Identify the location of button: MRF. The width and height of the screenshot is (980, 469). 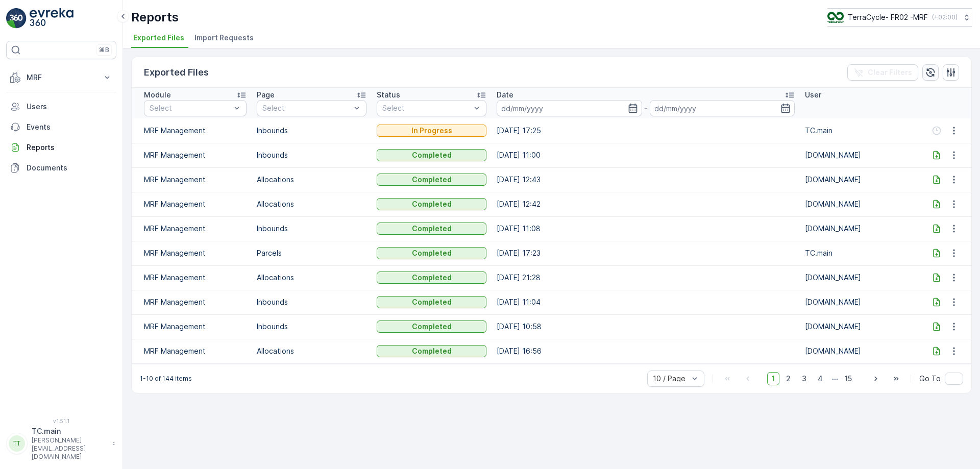
(61, 77).